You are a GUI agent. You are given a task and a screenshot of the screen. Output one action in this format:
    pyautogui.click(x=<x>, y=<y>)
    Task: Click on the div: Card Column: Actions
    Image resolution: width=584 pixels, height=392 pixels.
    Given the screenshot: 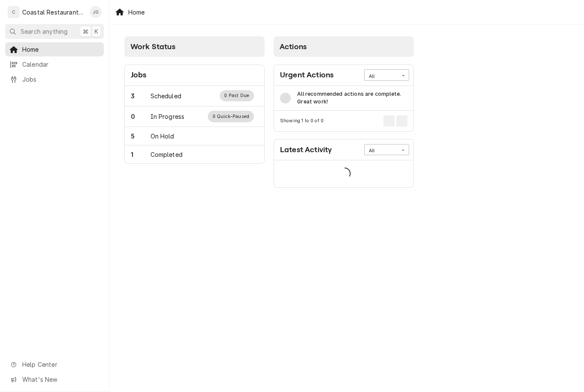 What is the action you would take?
    pyautogui.click(x=344, y=112)
    